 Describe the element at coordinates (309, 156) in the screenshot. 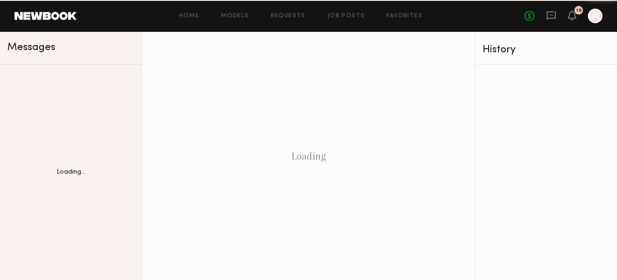

I see `div: Loading` at that location.